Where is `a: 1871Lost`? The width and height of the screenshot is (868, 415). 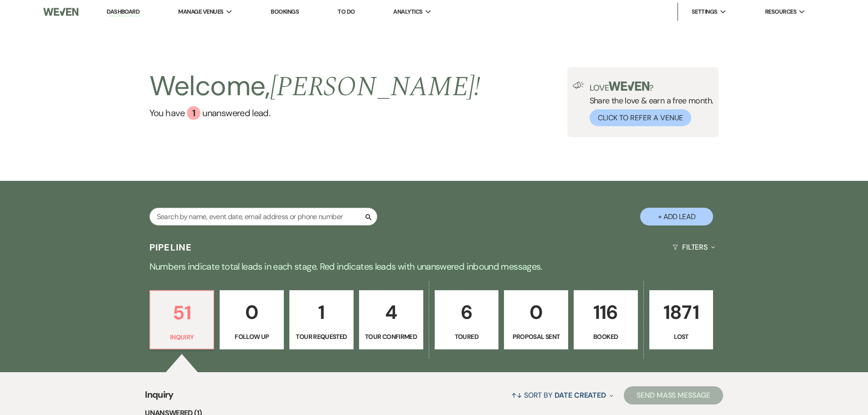 a: 1871Lost is located at coordinates (681, 319).